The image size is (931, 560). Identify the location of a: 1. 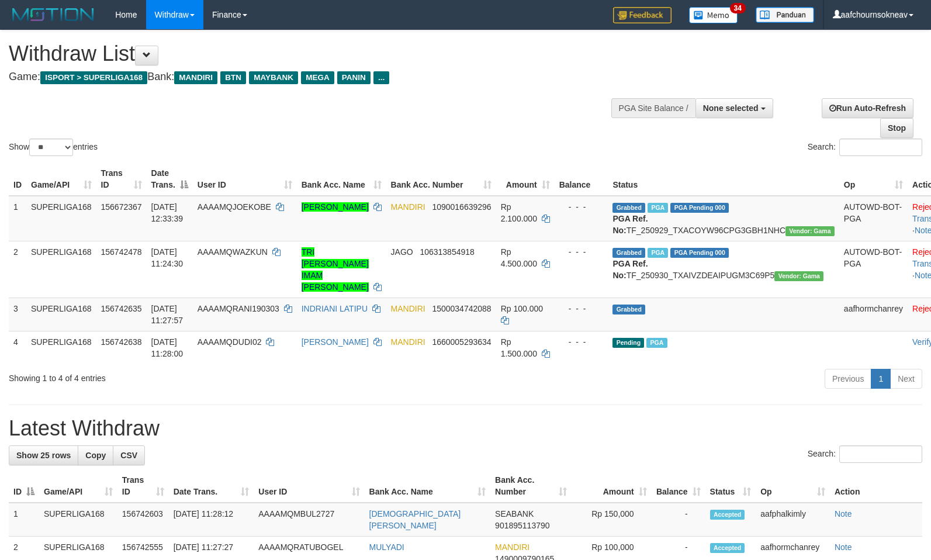
(880, 378).